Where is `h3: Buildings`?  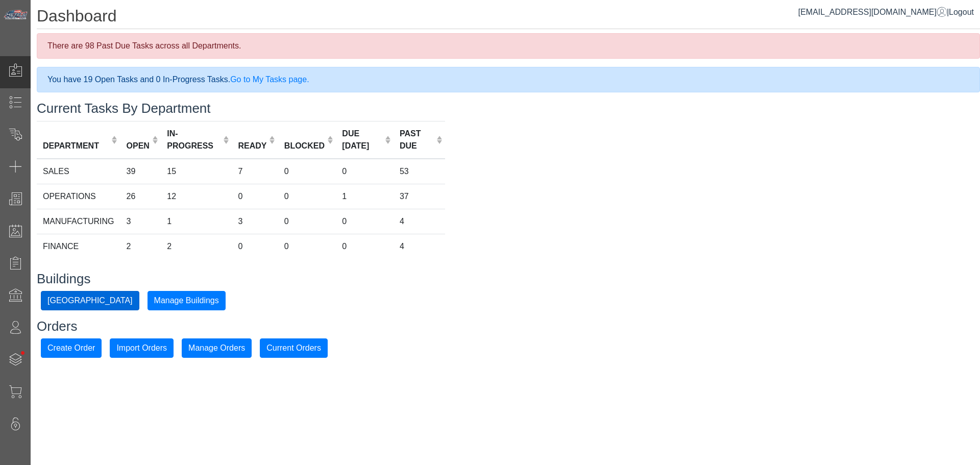 h3: Buildings is located at coordinates (509, 278).